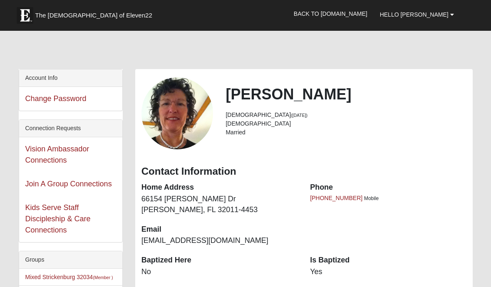 Image resolution: width=491 pixels, height=287 pixels. I want to click on a: Kids Serve Staff Discipleship & Care Connections, so click(58, 219).